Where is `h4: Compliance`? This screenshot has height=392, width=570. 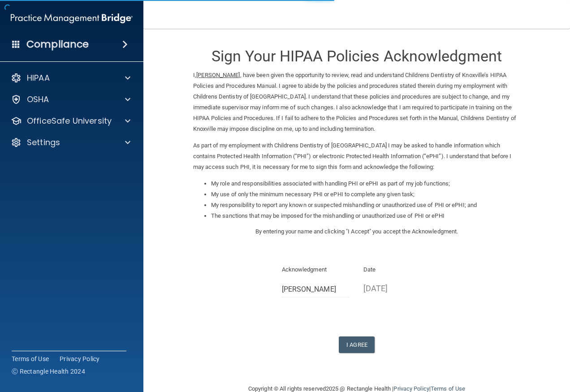 h4: Compliance is located at coordinates (57, 45).